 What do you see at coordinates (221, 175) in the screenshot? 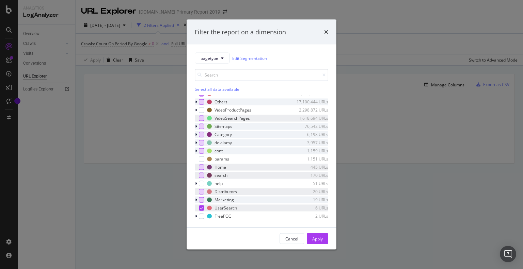
I see `div: search` at bounding box center [221, 175].